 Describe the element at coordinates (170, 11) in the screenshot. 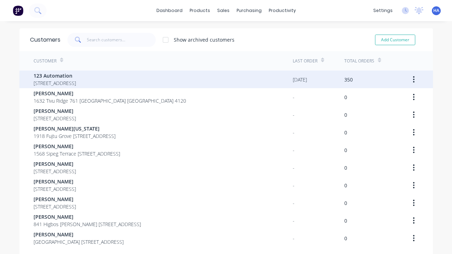

I see `a: dashboard` at that location.